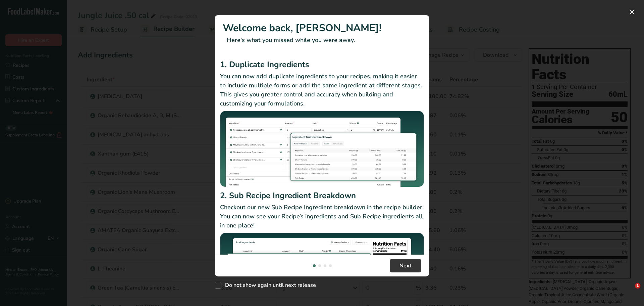  What do you see at coordinates (322, 195) in the screenshot?
I see `h2: 2. Sub Recipe Ingredient Breakdown` at bounding box center [322, 195].